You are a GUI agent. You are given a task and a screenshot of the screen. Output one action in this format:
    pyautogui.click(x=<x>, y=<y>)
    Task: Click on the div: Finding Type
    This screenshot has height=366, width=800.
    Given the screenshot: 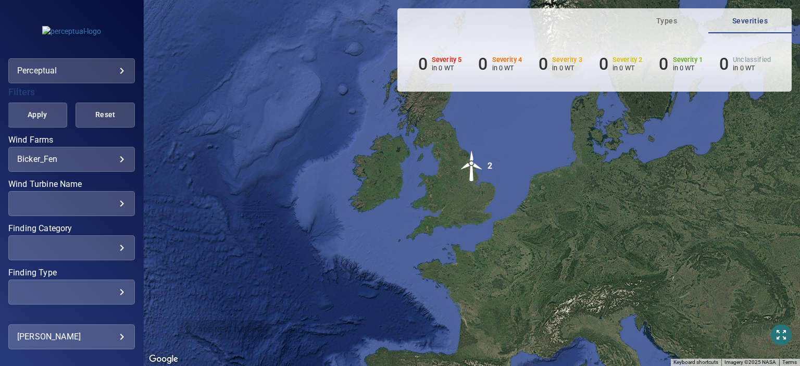 What is the action you would take?
    pyautogui.click(x=71, y=292)
    